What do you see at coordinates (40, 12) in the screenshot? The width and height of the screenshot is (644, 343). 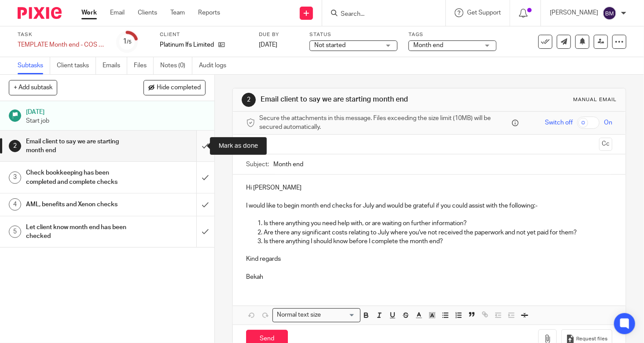 I see `img: Pixie` at bounding box center [40, 12].